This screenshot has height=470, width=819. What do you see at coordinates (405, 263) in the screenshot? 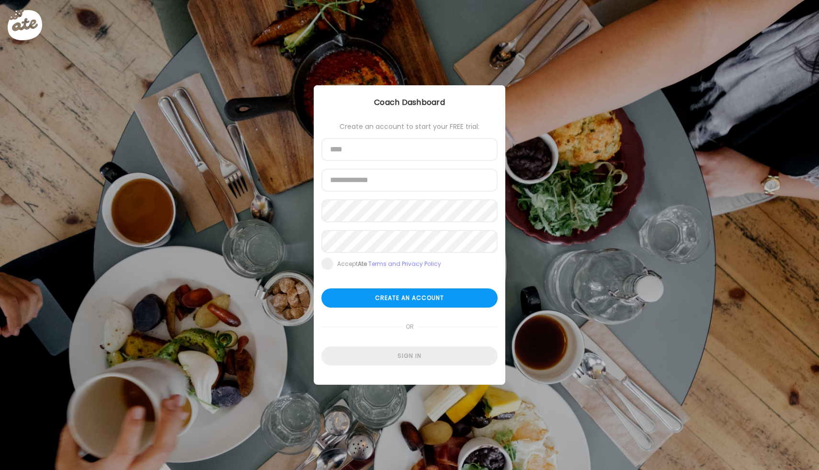
I see `a: Terms and Privacy Policy` at bounding box center [405, 263].